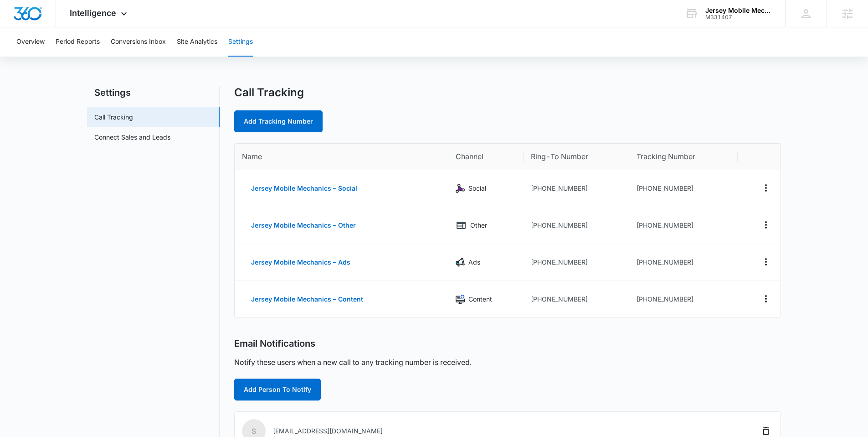 The image size is (868, 437). What do you see at coordinates (460, 262) in the screenshot?
I see `img: Ads` at bounding box center [460, 262].